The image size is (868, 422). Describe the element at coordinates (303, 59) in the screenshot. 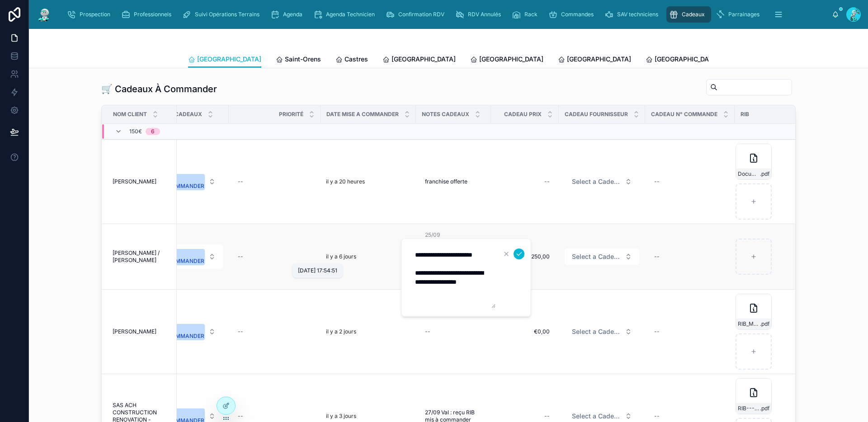

I see `span: Saint-Orens` at that location.